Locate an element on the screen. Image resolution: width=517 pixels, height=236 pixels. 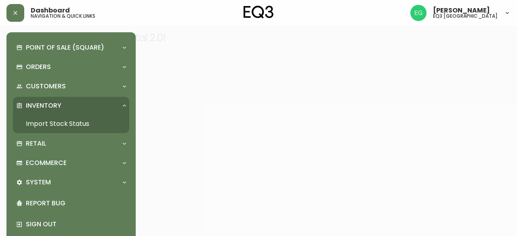
p: Retail is located at coordinates (36, 144).